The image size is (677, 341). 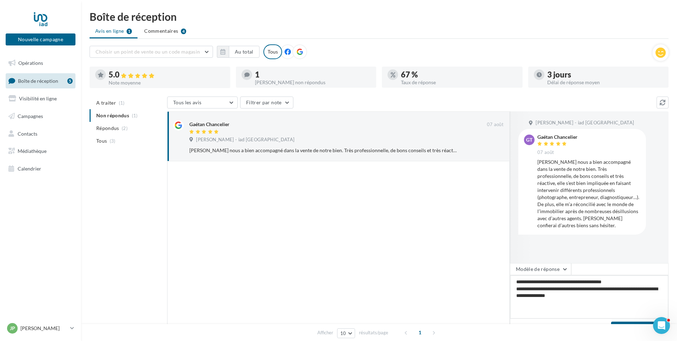 What do you see at coordinates (41, 134) in the screenshot?
I see `a: Contacts` at bounding box center [41, 134].